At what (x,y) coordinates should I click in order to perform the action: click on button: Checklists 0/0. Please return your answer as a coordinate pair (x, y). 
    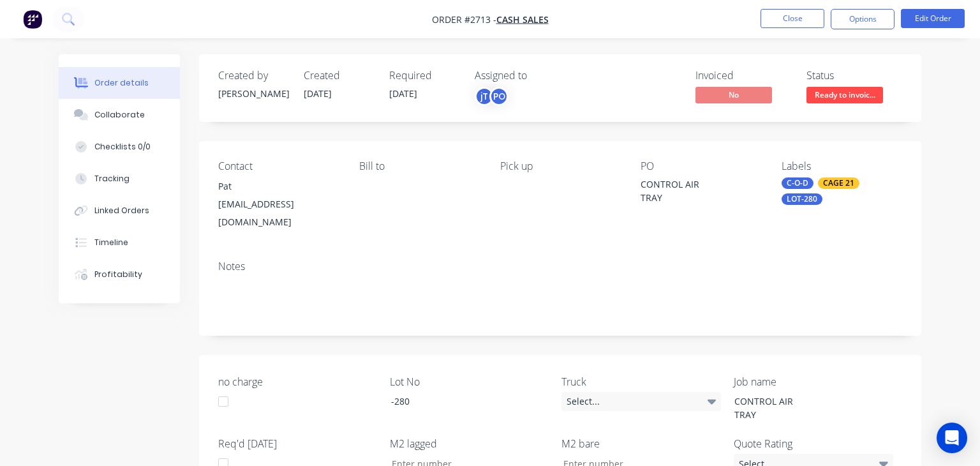
    Looking at the image, I should click on (119, 147).